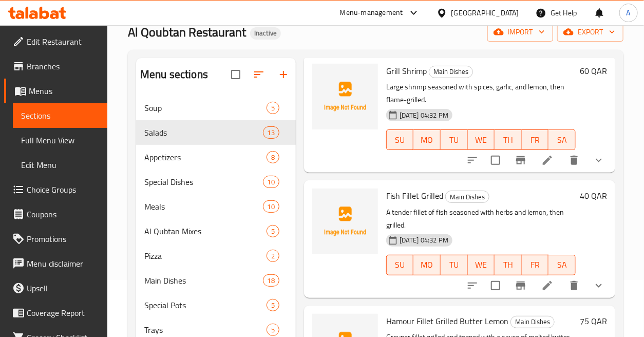 The height and width of the screenshot is (337, 644). I want to click on span: Fish Fillet Grilled, so click(414, 196).